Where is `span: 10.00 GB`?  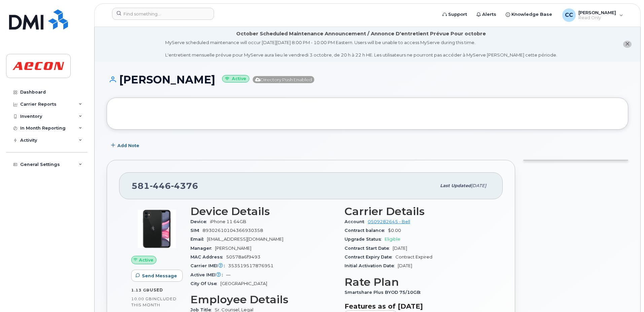 span: 10.00 GB is located at coordinates (141, 299).